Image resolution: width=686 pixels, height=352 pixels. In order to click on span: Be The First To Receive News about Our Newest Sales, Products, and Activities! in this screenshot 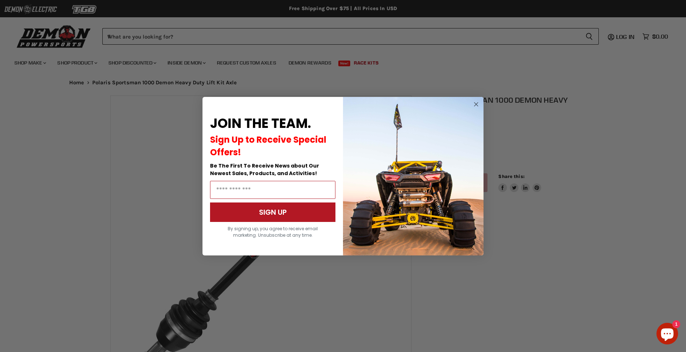, I will do `click(264, 169)`.